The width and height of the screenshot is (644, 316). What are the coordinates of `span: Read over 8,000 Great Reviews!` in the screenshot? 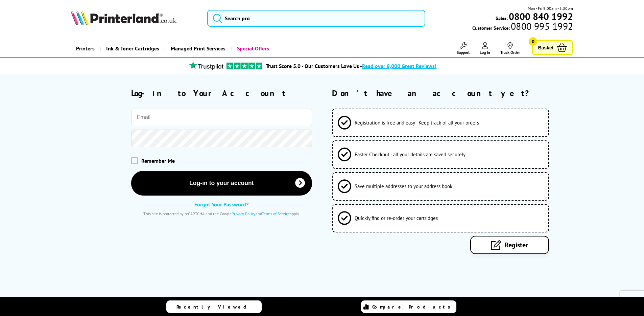 It's located at (399, 66).